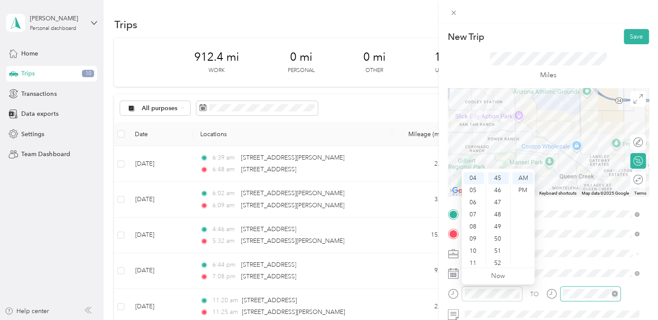 This screenshot has width=658, height=320. Describe the element at coordinates (474, 203) in the screenshot. I see `div: 06` at that location.